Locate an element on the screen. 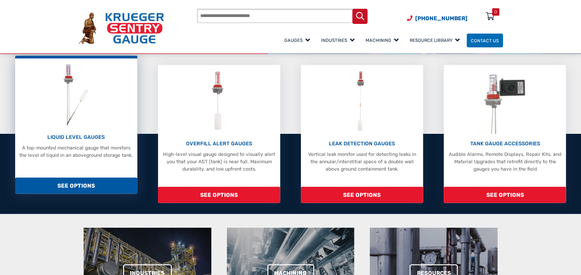 The width and height of the screenshot is (581, 275). span: Gauges is located at coordinates (297, 40).